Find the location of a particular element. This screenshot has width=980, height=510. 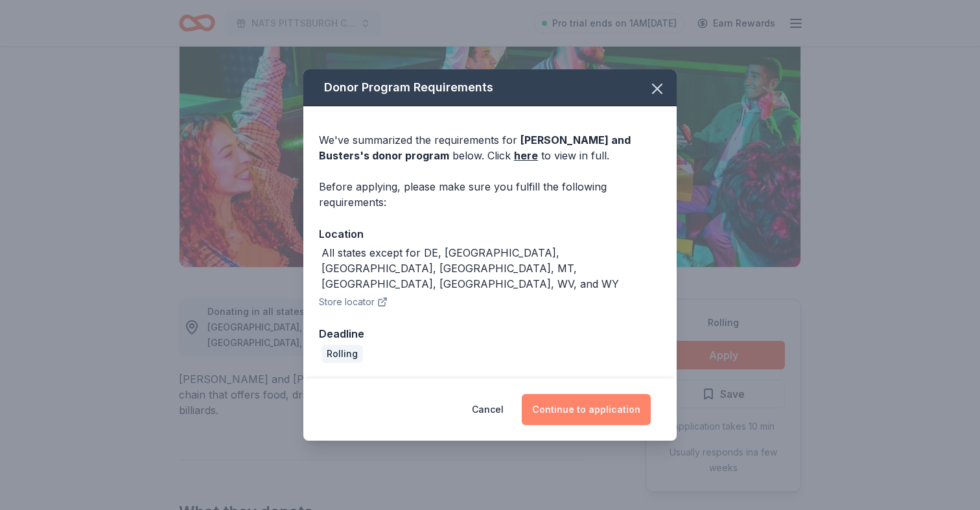

button: Cancel is located at coordinates (488, 410).